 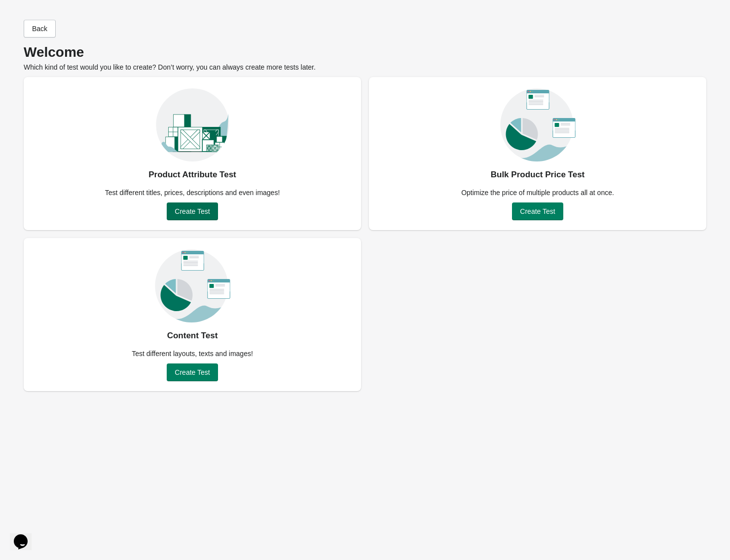 I want to click on div: Which kind of test would you like to create? Don’t worry, you can always create more tests later., so click(x=365, y=60).